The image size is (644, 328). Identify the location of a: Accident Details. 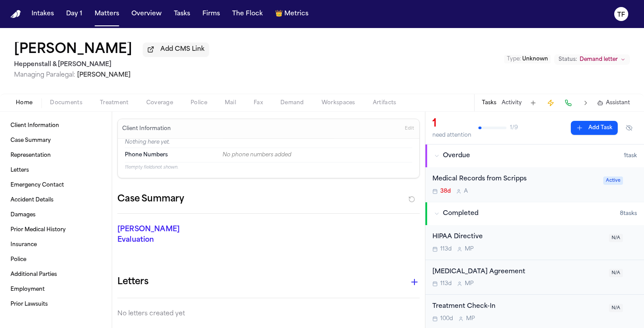
(56, 200).